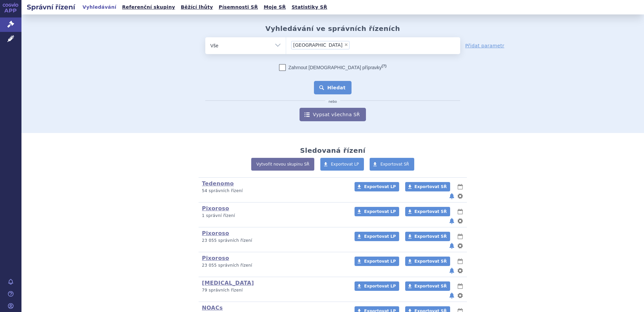 Image resolution: width=644 pixels, height=312 pixels. Describe the element at coordinates (485, 46) in the screenshot. I see `a: Přidat parametr` at that location.